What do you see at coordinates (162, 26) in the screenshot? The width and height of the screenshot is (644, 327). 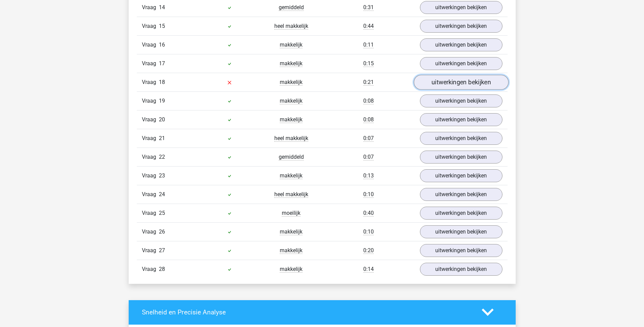 I see `span: 15` at bounding box center [162, 26].